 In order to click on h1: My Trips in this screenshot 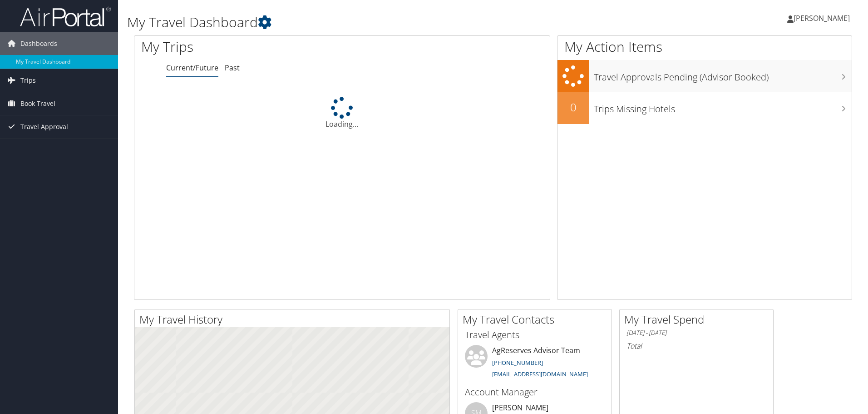, I will do `click(256, 47)`.